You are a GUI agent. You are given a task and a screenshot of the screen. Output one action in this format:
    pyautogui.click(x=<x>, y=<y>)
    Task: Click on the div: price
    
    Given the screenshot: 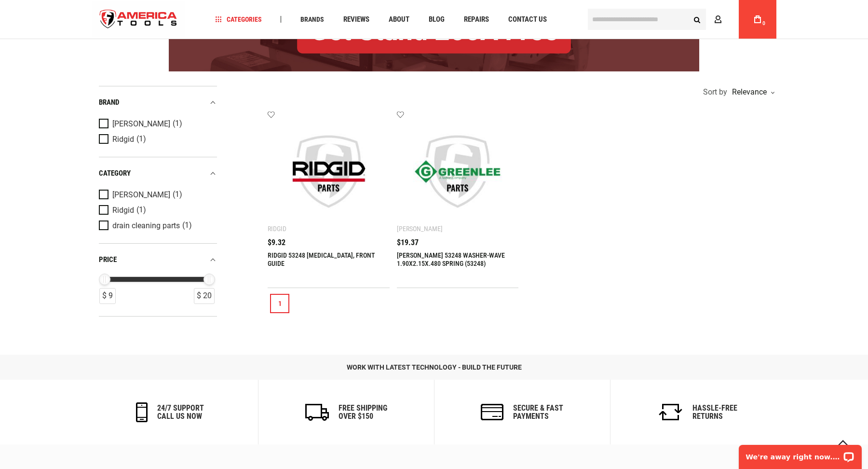 What is the action you would take?
    pyautogui.click(x=158, y=260)
    